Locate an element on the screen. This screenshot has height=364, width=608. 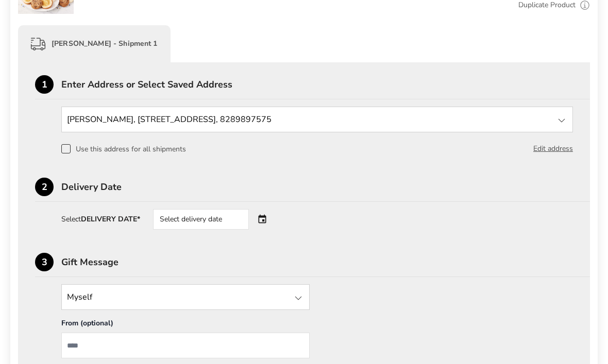
div: From (optional) is located at coordinates (185, 326).